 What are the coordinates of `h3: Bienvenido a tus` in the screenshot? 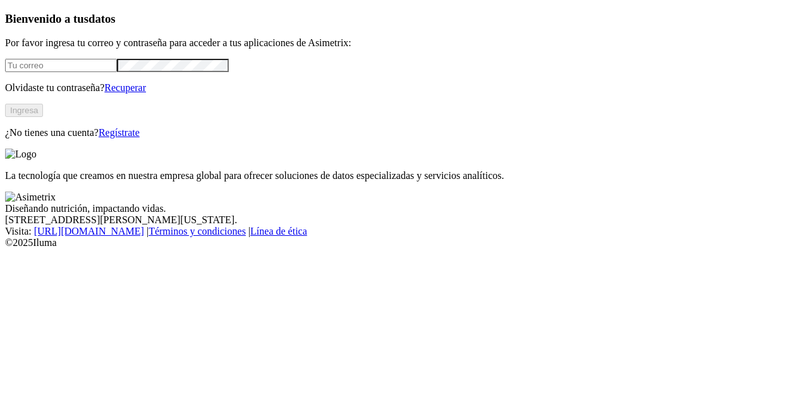 It's located at (404, 19).